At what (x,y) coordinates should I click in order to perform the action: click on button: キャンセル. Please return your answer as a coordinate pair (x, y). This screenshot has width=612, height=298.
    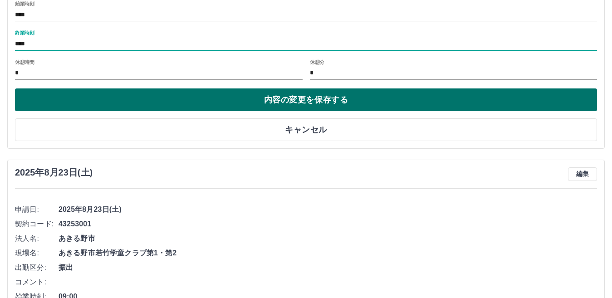
    Looking at the image, I should click on (306, 130).